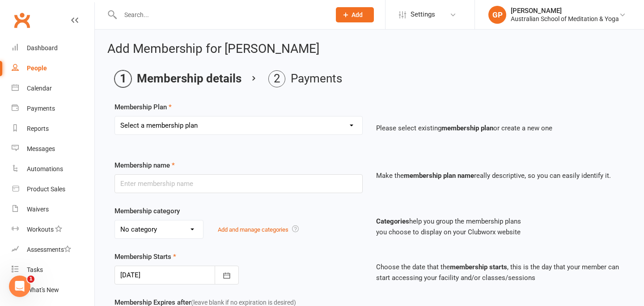 This screenshot has width=644, height=306. Describe the element at coordinates (500, 128) in the screenshot. I see `p: Please select existing or create a new one` at that location.